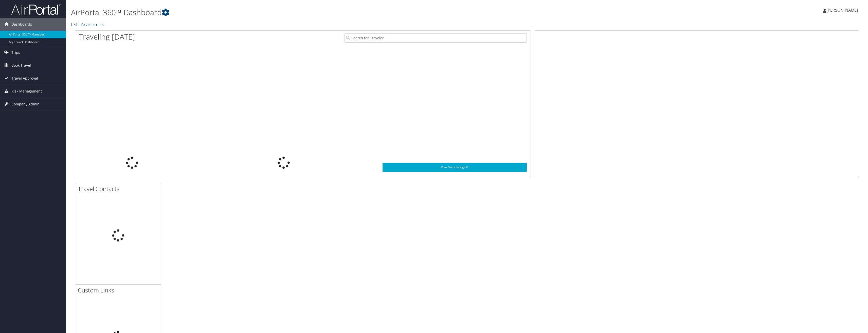 The height and width of the screenshot is (333, 868). What do you see at coordinates (454, 167) in the screenshot?
I see `a: View SecurityLogic®` at bounding box center [454, 167].